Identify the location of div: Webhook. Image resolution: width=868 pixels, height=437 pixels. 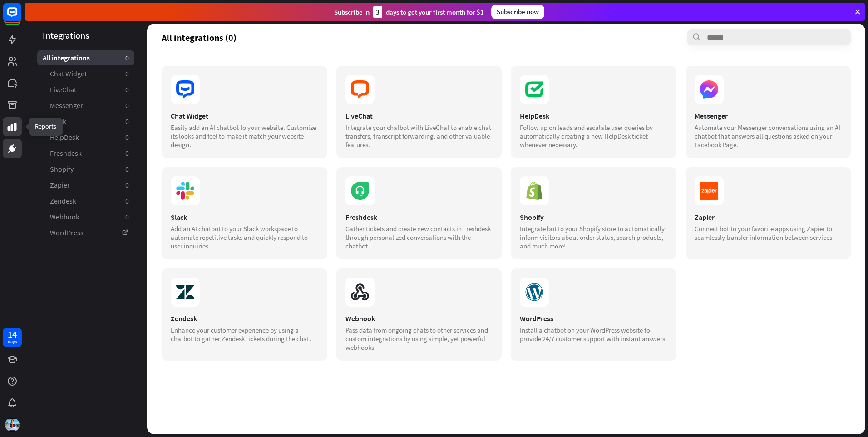
(419, 318).